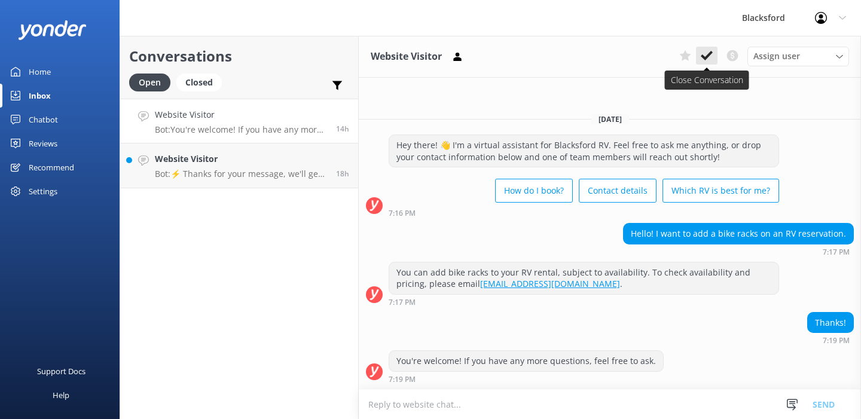  Describe the element at coordinates (241, 130) in the screenshot. I see `p: Bot: You're welcome! If you have any more questions, feel free to ask.` at that location.